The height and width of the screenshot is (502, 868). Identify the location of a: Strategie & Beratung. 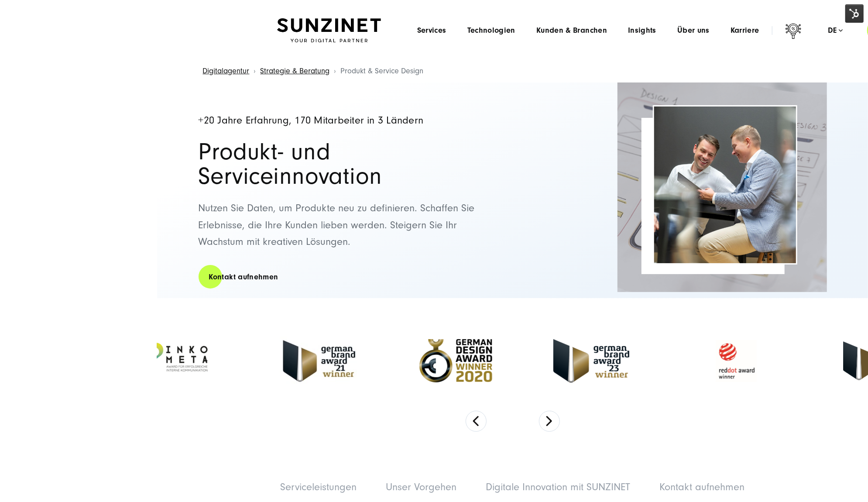
(295, 71).